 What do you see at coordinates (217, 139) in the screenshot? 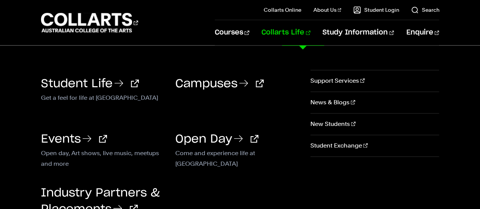
I see `a: Open Day` at bounding box center [217, 139].